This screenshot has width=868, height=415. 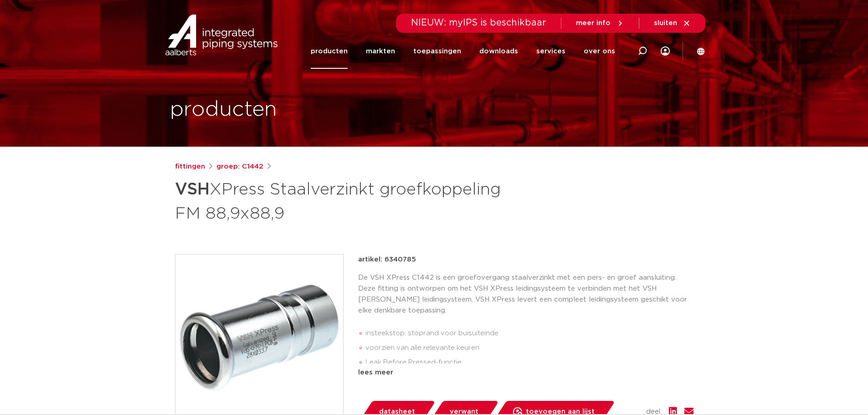 I want to click on span: meer info, so click(x=594, y=23).